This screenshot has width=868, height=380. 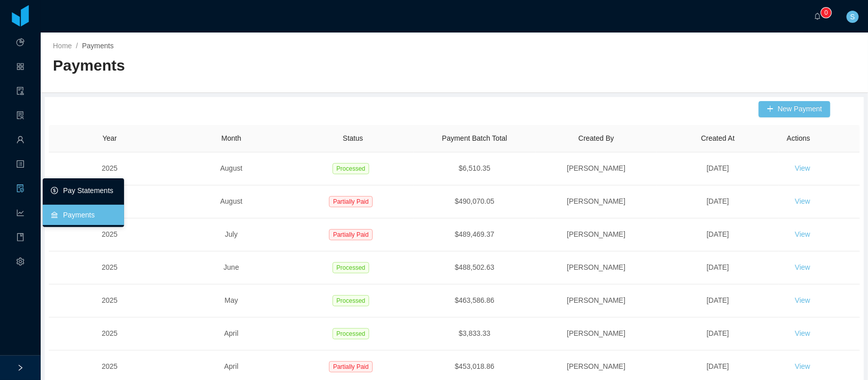 What do you see at coordinates (20, 117) in the screenshot?
I see `i: icon: solution` at bounding box center [20, 117].